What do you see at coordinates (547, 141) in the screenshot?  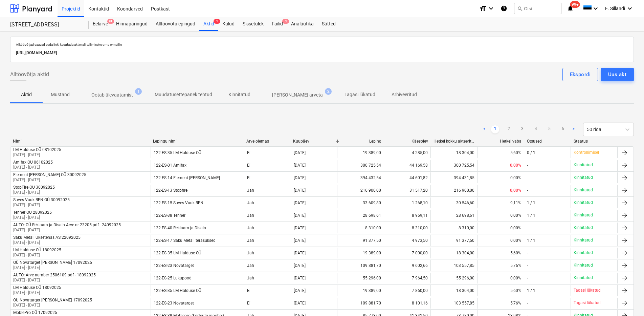 I see `div: Otsused` at bounding box center [547, 141].